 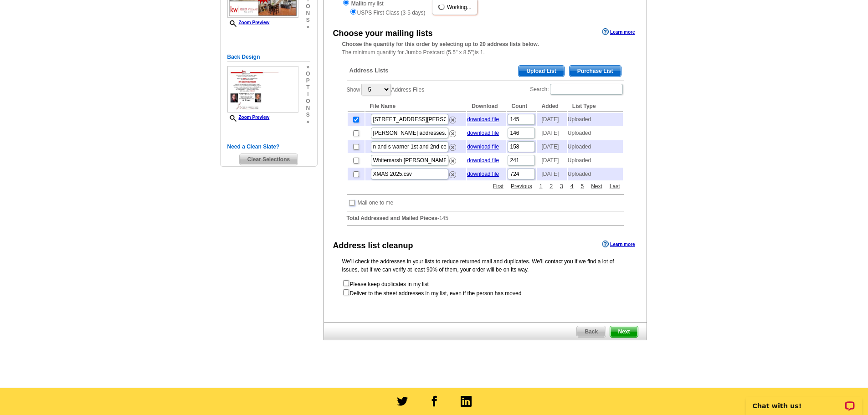 I want to click on th: Download, so click(x=486, y=106).